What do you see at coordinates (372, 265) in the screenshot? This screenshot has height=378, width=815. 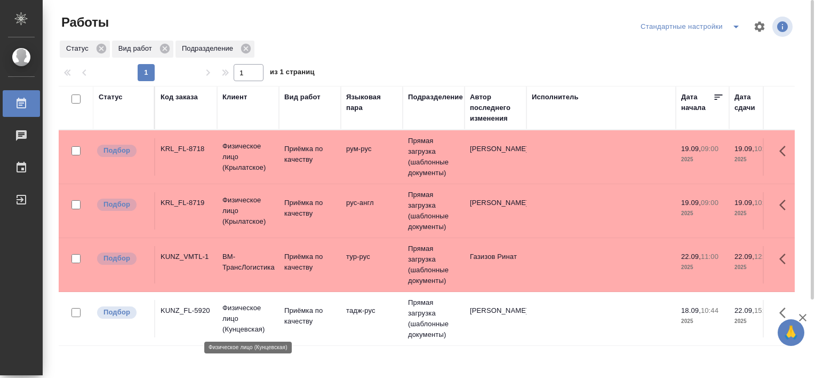 I see `td: тур-рус` at bounding box center [372, 265].